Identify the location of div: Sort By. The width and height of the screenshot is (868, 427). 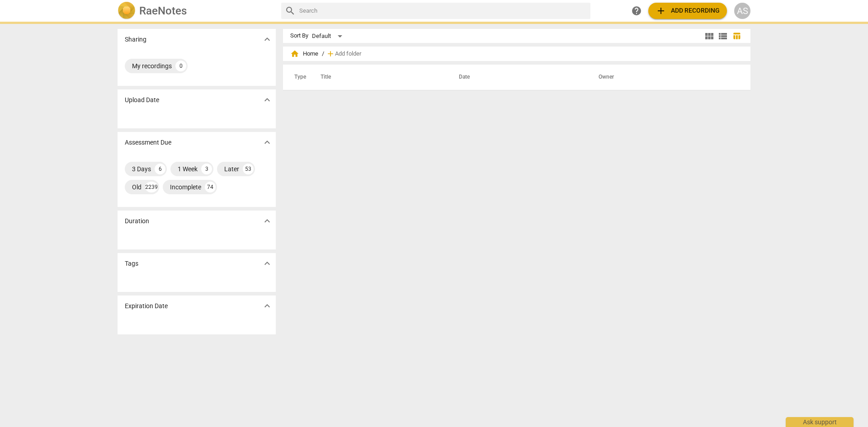
(299, 36).